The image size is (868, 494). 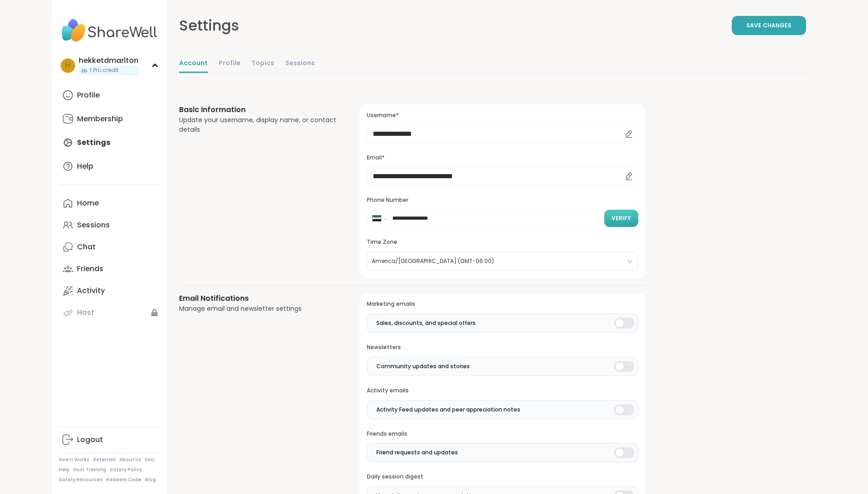 What do you see at coordinates (621, 219) in the screenshot?
I see `span: Verify` at bounding box center [621, 219].